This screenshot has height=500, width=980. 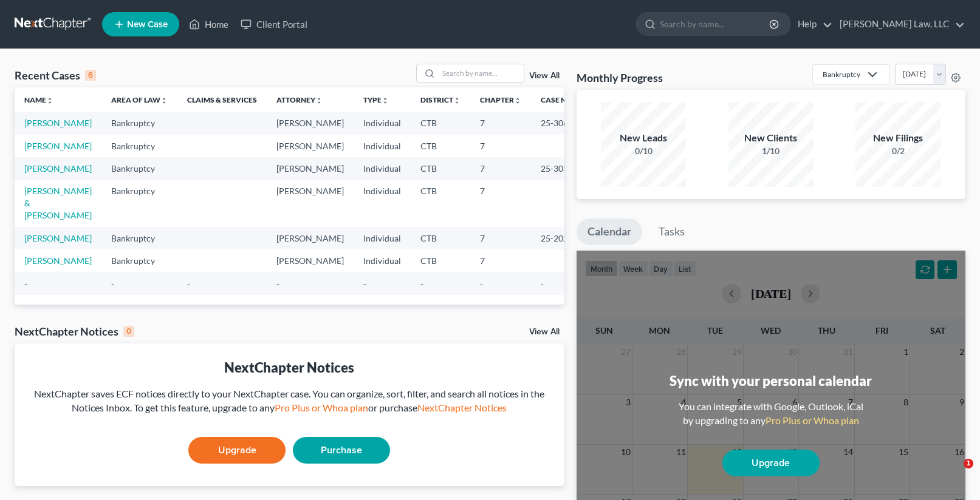 I want to click on div: 0/2, so click(x=898, y=151).